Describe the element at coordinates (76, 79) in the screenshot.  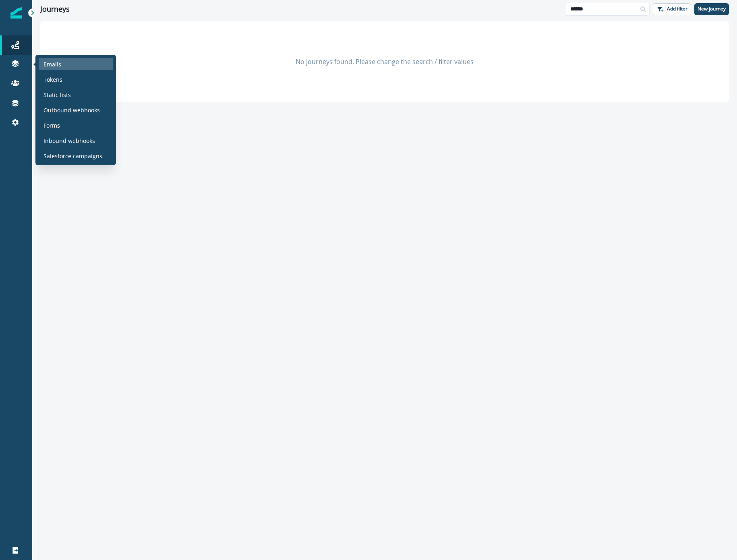
I see `a: Tokens` at that location.